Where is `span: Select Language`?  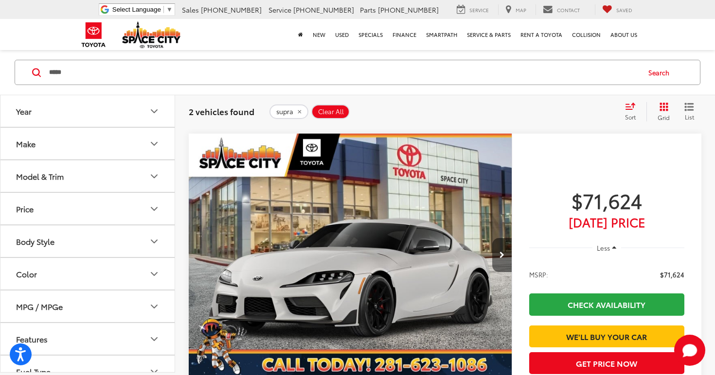
span: Select Language is located at coordinates (137, 9).